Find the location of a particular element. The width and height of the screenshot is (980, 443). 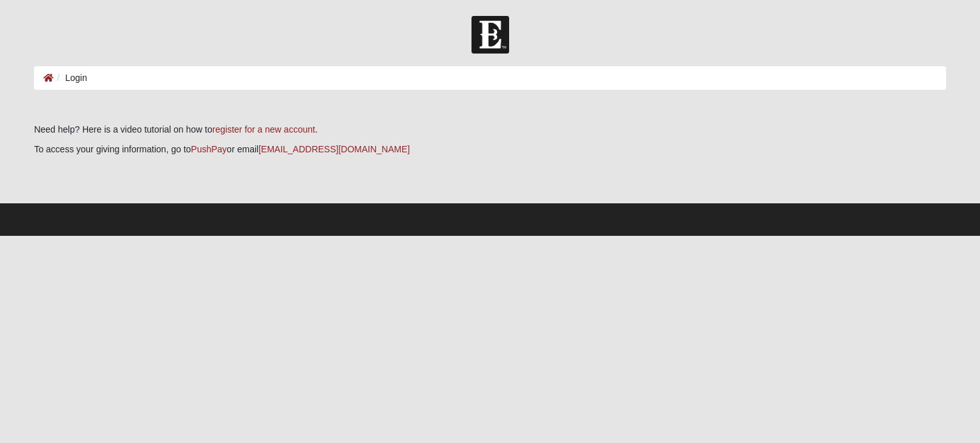

p: Need help? Here is a video tutorial on how to . is located at coordinates (489, 129).